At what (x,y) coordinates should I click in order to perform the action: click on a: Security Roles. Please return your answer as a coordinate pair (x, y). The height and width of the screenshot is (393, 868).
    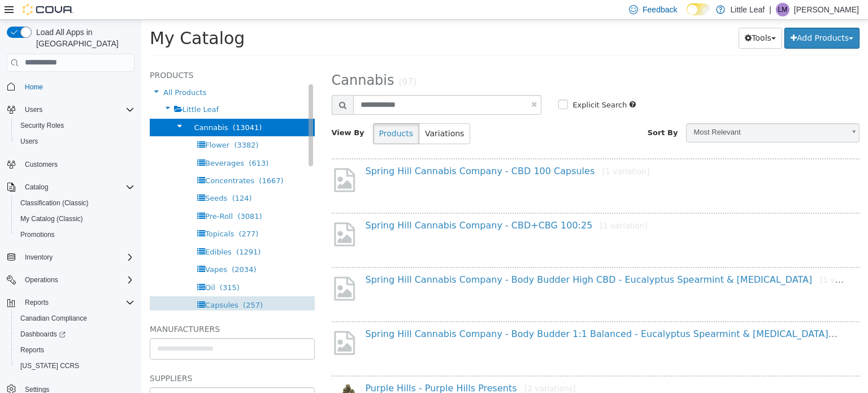
    Looking at the image, I should click on (42, 125).